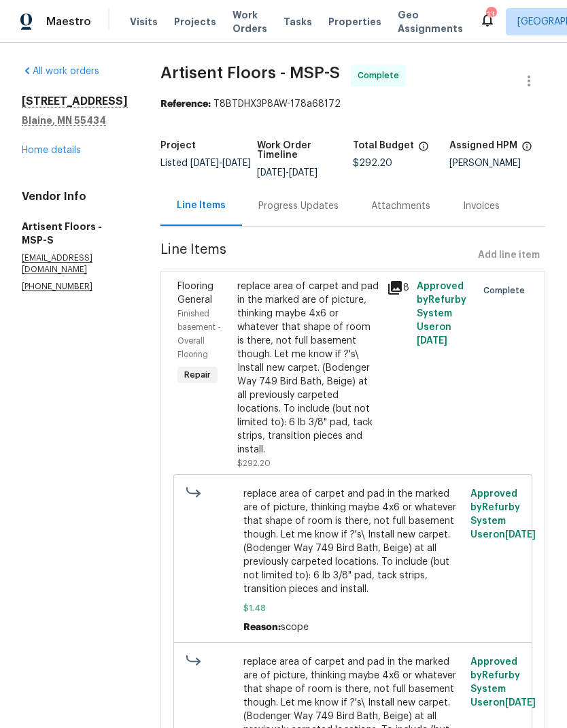 The image size is (567, 728). I want to click on div: Invoices, so click(482, 206).